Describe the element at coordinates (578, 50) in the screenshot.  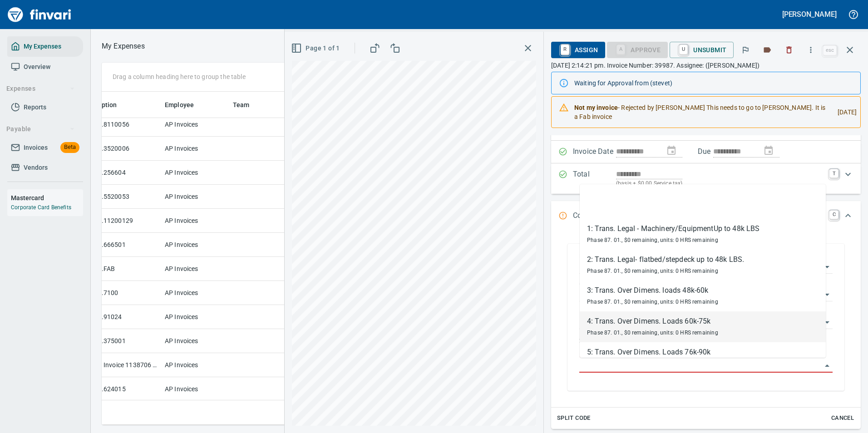
I see `button: RAssign` at that location.